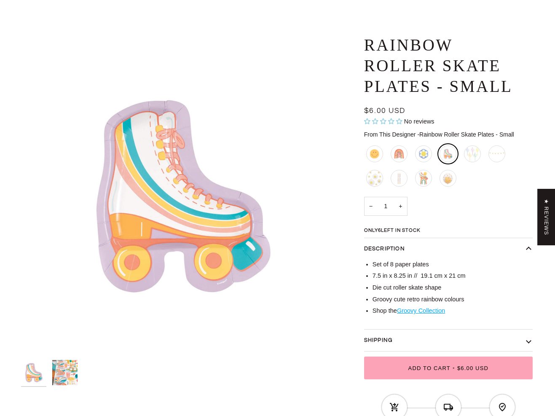 This screenshot has height=416, width=555. What do you see at coordinates (419, 121) in the screenshot?
I see `span: No reviews` at bounding box center [419, 121].